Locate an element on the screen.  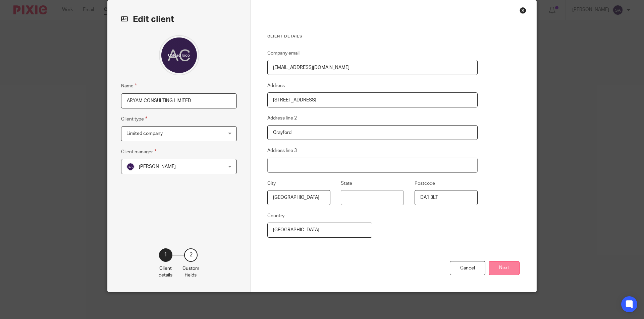
span: Limited company is located at coordinates (145, 134).